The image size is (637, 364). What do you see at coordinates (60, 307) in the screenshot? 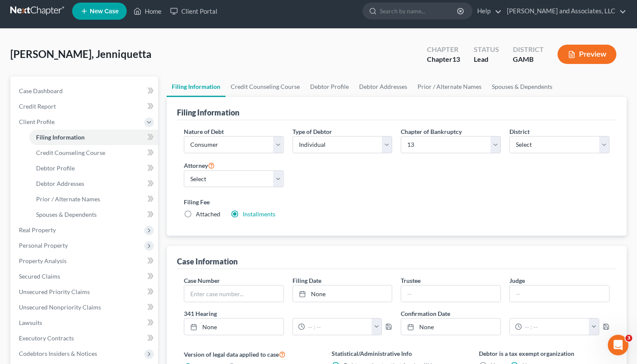
I see `span: Unsecured Nonpriority Claims` at bounding box center [60, 307].